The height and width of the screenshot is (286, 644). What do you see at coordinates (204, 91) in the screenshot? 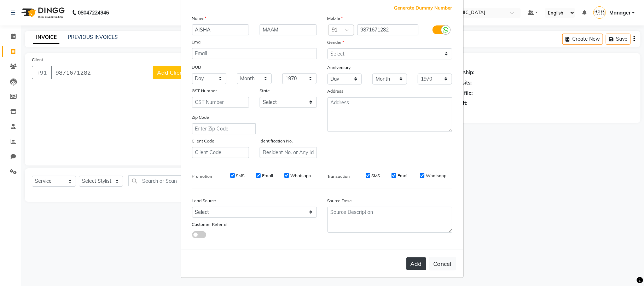
I see `label: GST Number` at bounding box center [204, 91].